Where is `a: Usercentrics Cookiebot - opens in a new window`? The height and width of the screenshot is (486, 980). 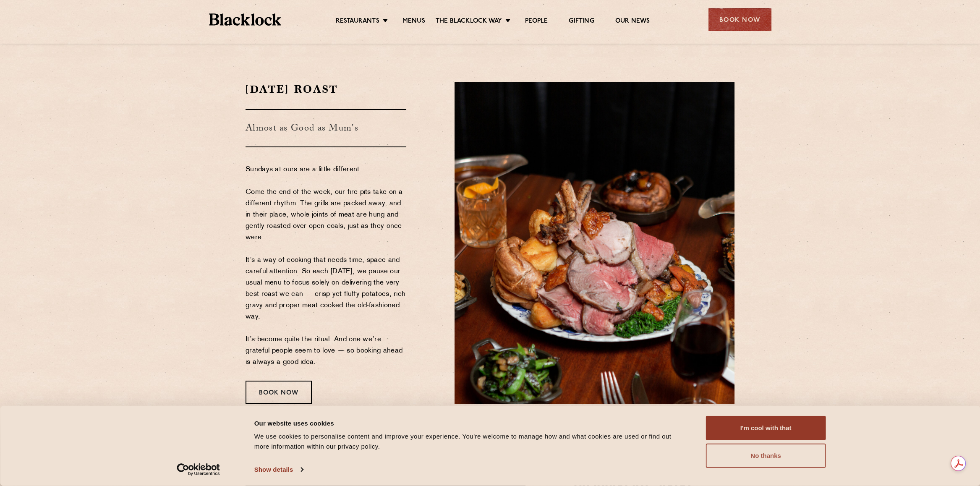 a: Usercentrics Cookiebot - opens in a new window is located at coordinates (198, 470).